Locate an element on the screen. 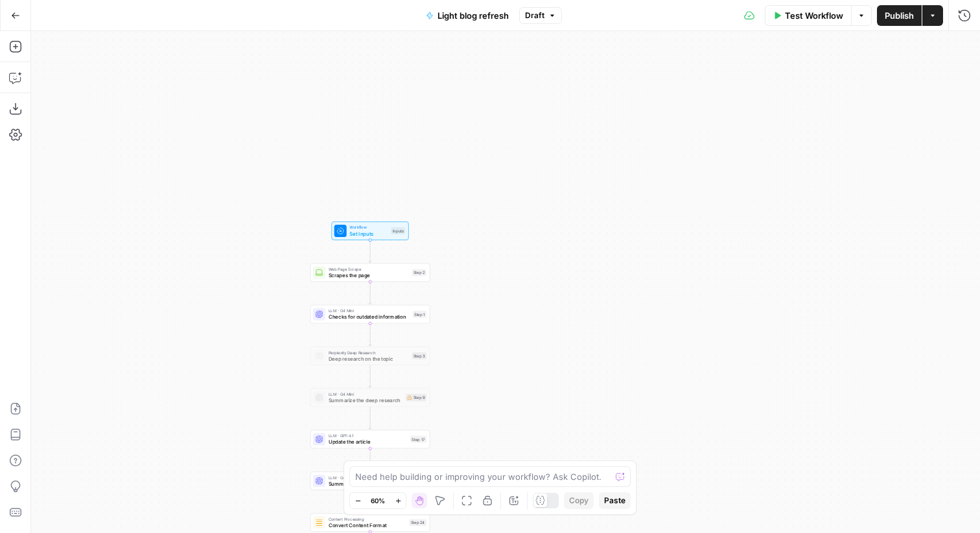  div: Inputs is located at coordinates (398, 231).